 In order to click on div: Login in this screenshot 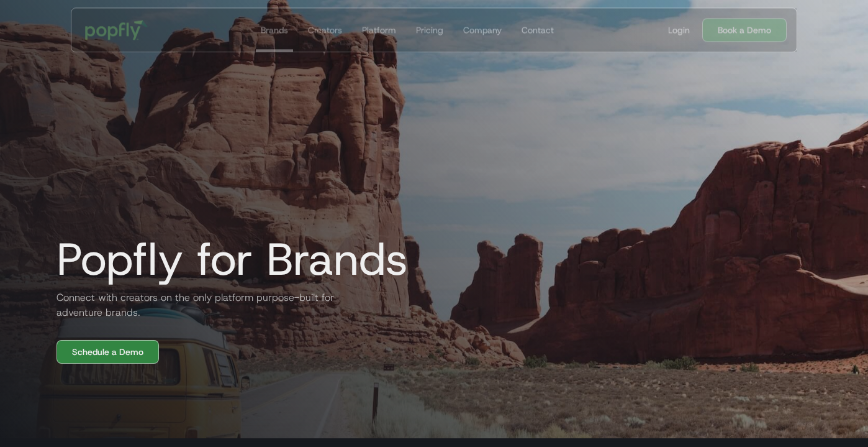, I will do `click(679, 30)`.